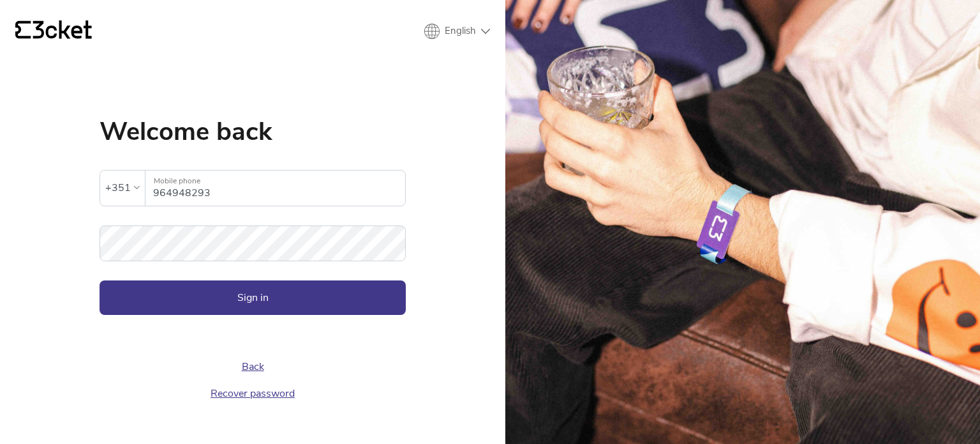 The image size is (980, 444). What do you see at coordinates (252, 394) in the screenshot?
I see `a: Recover password` at bounding box center [252, 394].